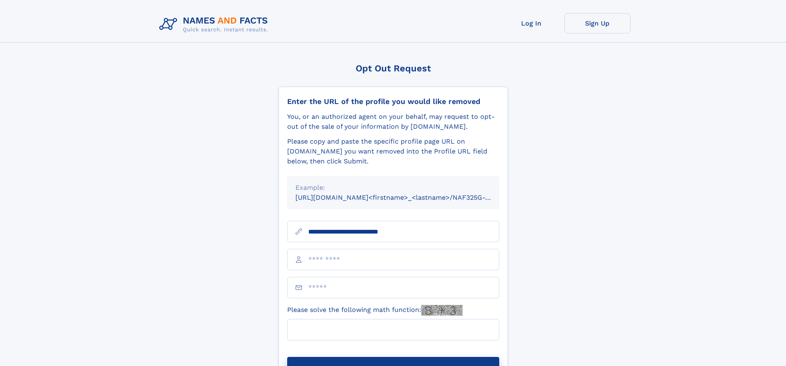 This screenshot has height=366, width=786. Describe the element at coordinates (393, 102) in the screenshot. I see `div: Enter the URL of the profile you would like removed` at that location.